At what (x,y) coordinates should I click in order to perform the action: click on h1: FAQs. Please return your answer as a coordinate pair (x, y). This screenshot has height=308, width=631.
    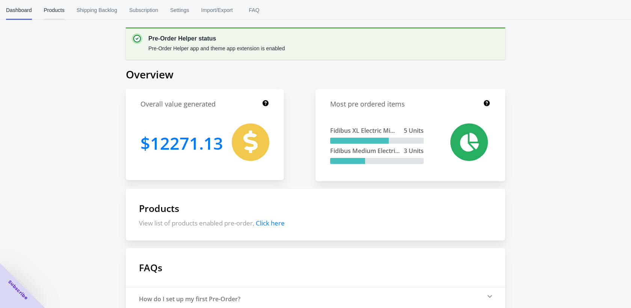
    Looking at the image, I should click on (315, 268).